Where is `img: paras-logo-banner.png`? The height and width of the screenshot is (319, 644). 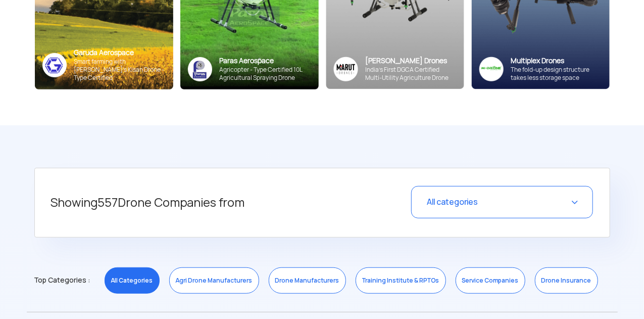
img: paras-logo-banner.png is located at coordinates (200, 69).